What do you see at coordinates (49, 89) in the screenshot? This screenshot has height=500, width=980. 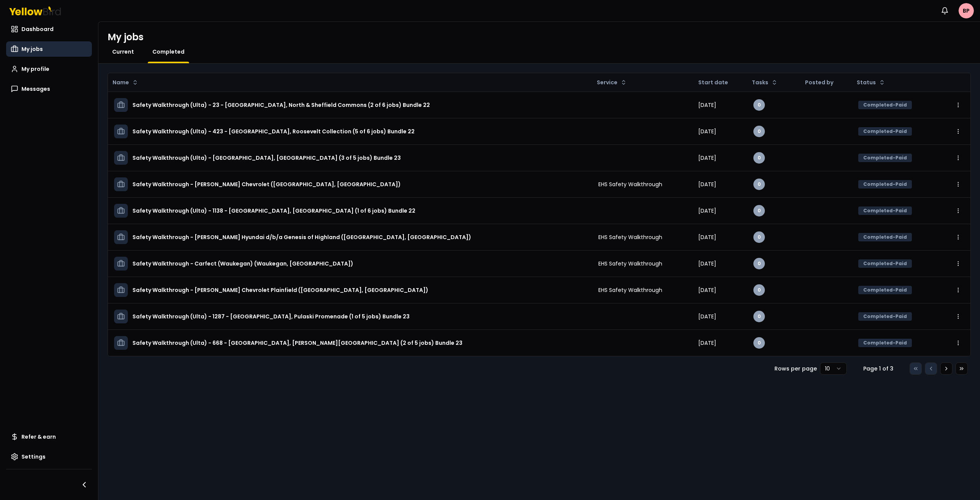 I see `a: Messages` at bounding box center [49, 89].